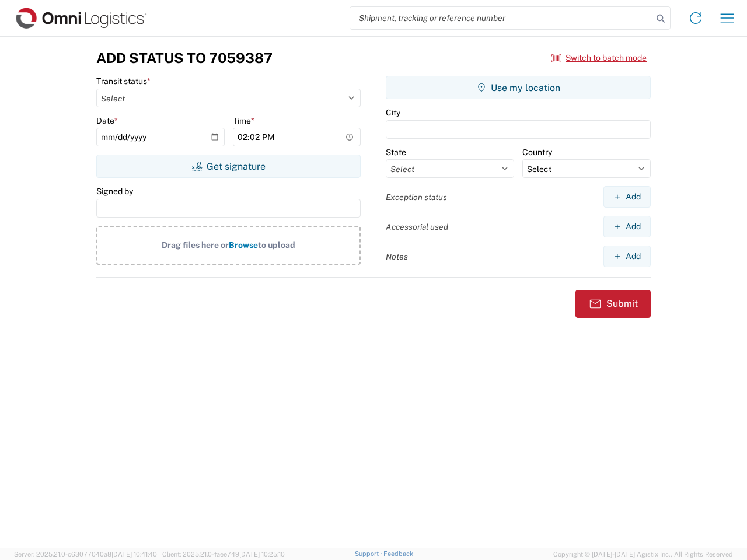 The image size is (747, 560). Describe the element at coordinates (195, 245) in the screenshot. I see `span: Drag files here or` at that location.